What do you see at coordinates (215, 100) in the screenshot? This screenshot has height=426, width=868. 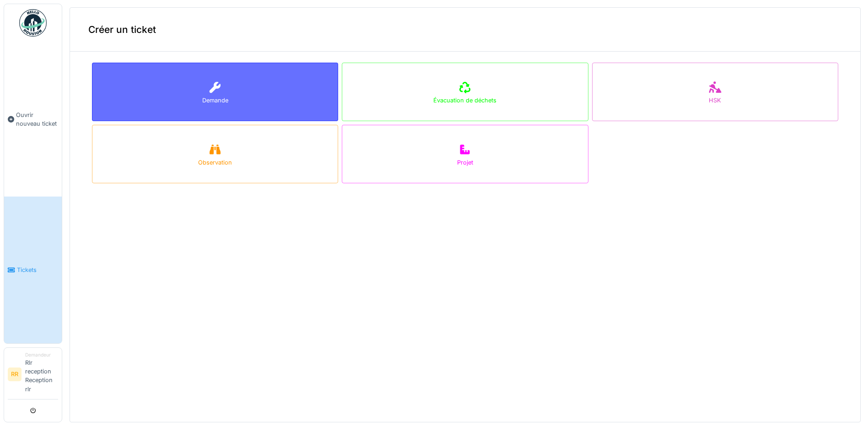 I see `div: Demande` at bounding box center [215, 100].